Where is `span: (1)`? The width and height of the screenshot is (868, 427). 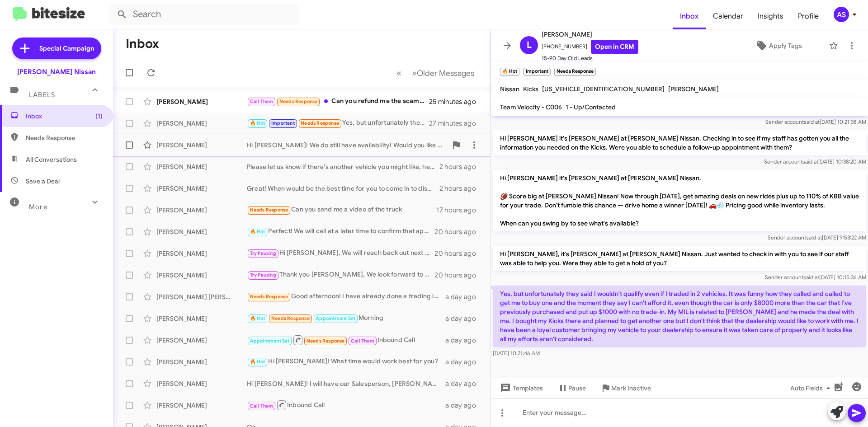 span: (1) is located at coordinates (99, 116).